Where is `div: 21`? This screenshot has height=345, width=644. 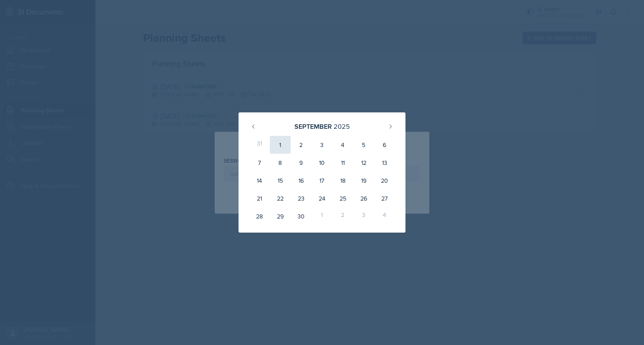
div: 21 is located at coordinates (260, 198).